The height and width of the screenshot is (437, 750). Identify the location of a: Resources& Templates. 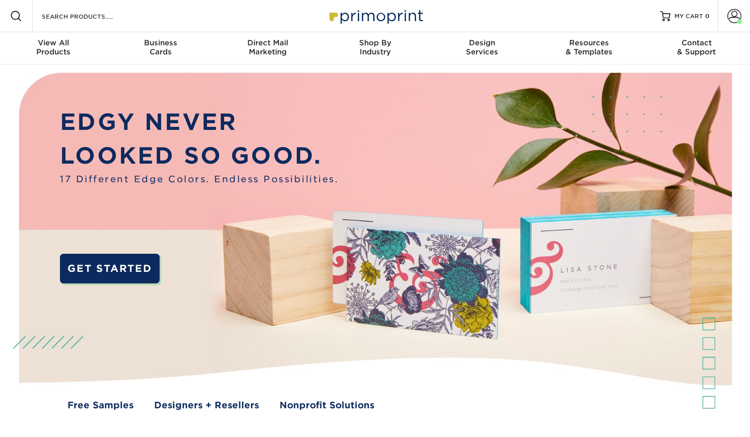
(589, 48).